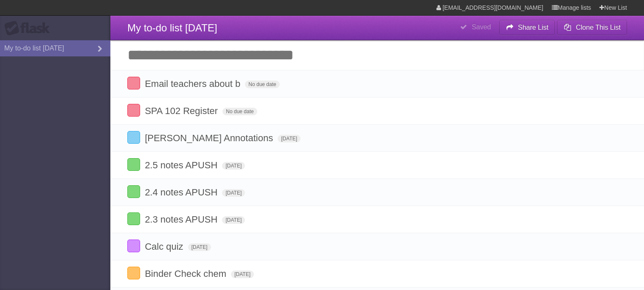  What do you see at coordinates (182, 165) in the screenshot?
I see `span: 2.5 notes APUSH` at bounding box center [182, 165].